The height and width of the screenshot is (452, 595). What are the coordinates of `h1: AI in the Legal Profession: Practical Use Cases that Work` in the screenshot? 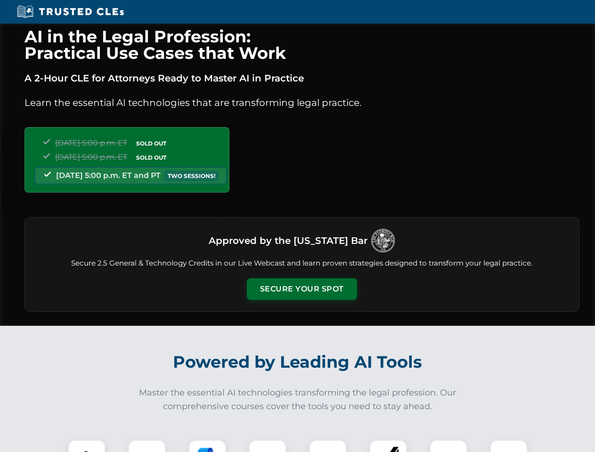 It's located at (302, 45).